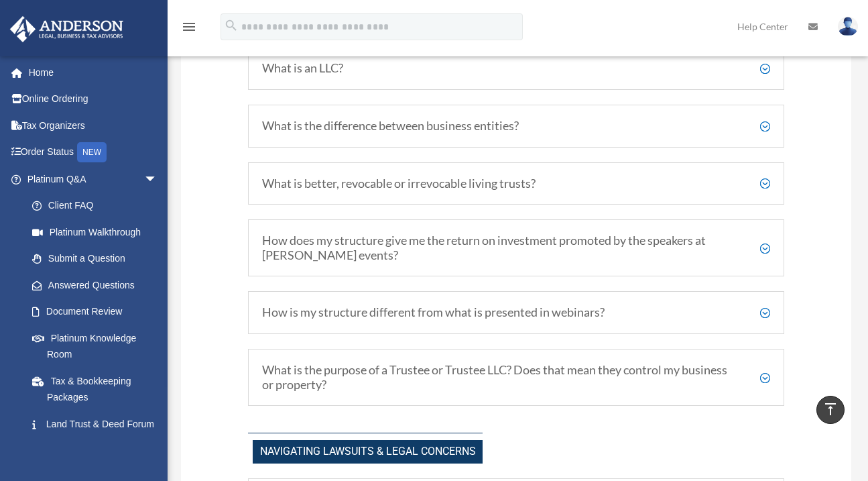 This screenshot has height=481, width=868. Describe the element at coordinates (97, 346) in the screenshot. I see `a: Platinum Knowledge Room` at that location.